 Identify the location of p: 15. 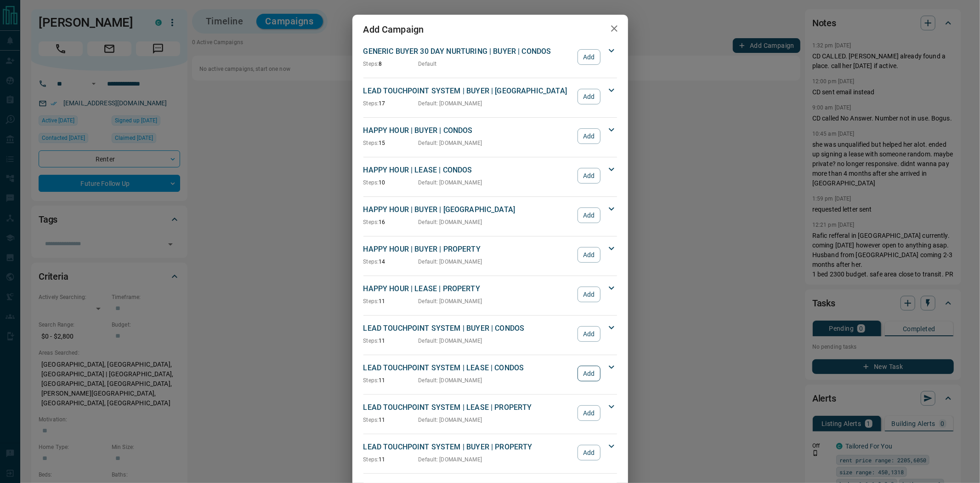
(391, 143).